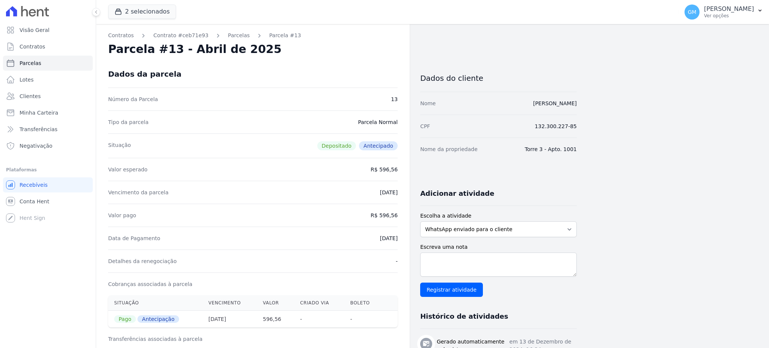 This screenshot has width=769, height=348. Describe the element at coordinates (48, 30) in the screenshot. I see `a: Visão Geral` at that location.